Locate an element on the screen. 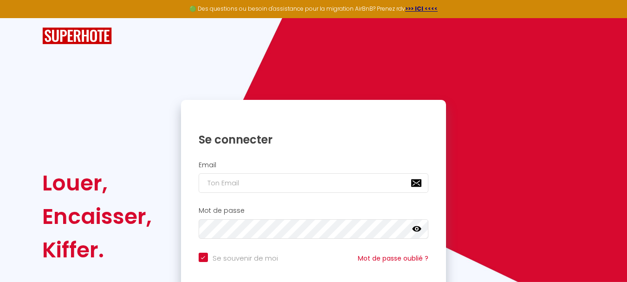  a: Mot de passe oublié ? is located at coordinates (393, 258).